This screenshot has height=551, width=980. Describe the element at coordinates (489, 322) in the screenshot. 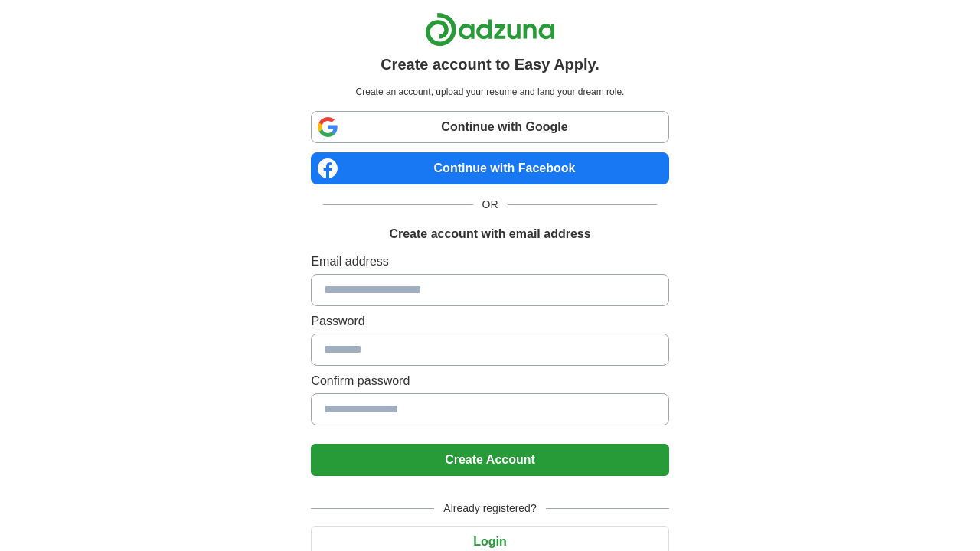

I see `label: Password` at that location.